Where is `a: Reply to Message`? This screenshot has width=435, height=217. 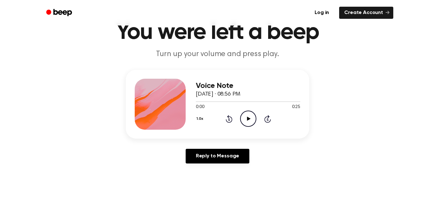
a: Reply to Message is located at coordinates (218, 156).